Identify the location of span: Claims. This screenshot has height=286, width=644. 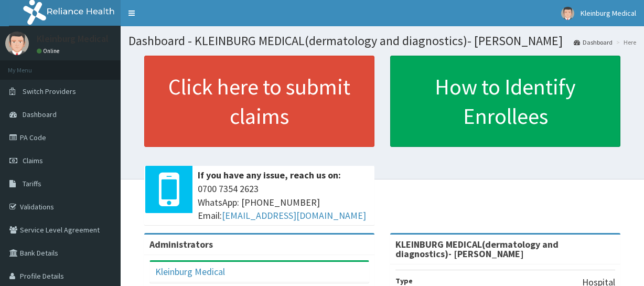
(32, 160).